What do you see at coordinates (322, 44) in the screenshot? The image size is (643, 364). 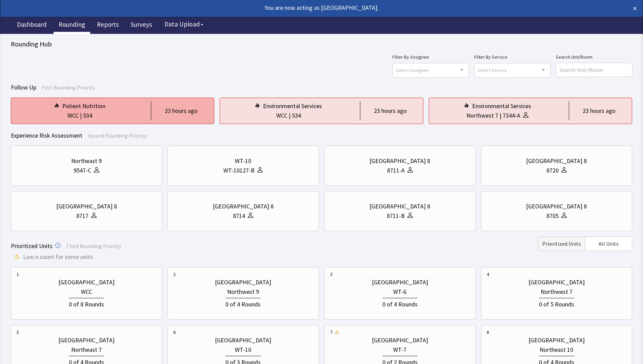 I see `div: Rounding Hub` at bounding box center [322, 44].